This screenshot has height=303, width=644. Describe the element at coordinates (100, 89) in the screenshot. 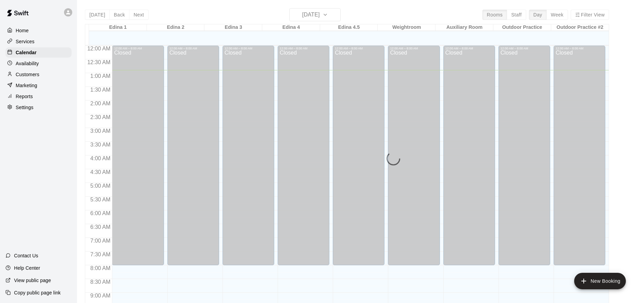

I see `span: 1:30 AM` at that location.